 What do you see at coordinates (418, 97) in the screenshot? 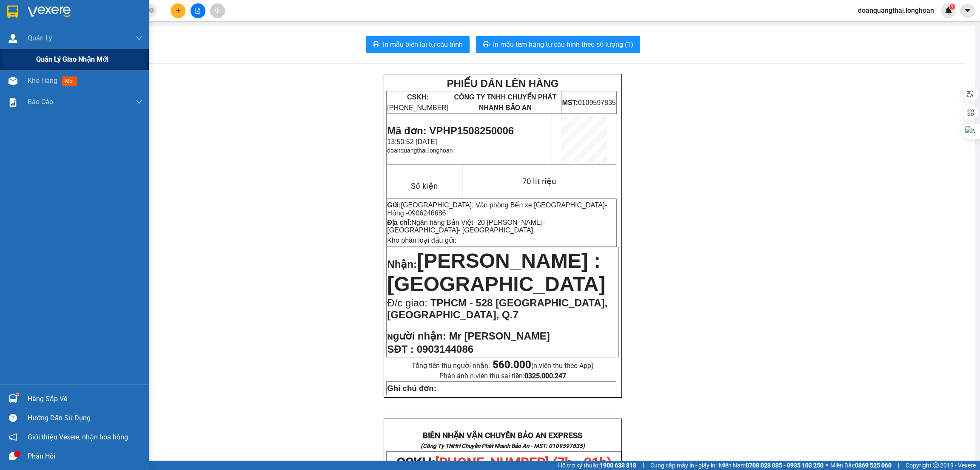
I see `strong: CSKH:` at bounding box center [418, 97].